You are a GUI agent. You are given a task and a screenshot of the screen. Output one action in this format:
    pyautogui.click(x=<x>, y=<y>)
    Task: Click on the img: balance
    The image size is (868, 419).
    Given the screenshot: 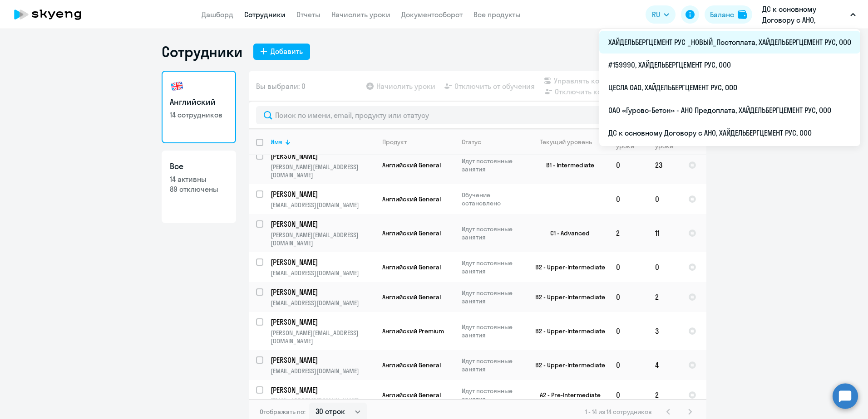 What is the action you would take?
    pyautogui.click(x=742, y=14)
    